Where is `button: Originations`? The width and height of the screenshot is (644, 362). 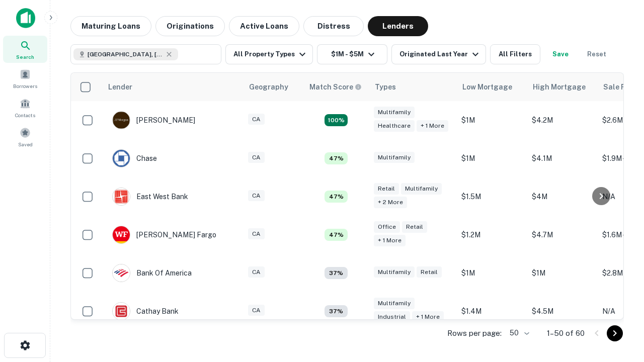 button: Originations is located at coordinates (190, 26).